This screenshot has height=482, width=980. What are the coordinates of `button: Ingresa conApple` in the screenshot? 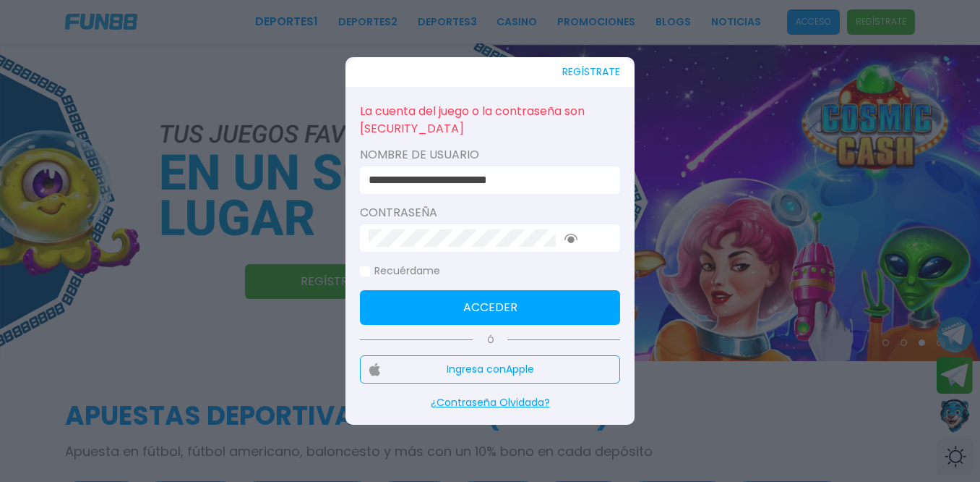 It's located at (490, 368).